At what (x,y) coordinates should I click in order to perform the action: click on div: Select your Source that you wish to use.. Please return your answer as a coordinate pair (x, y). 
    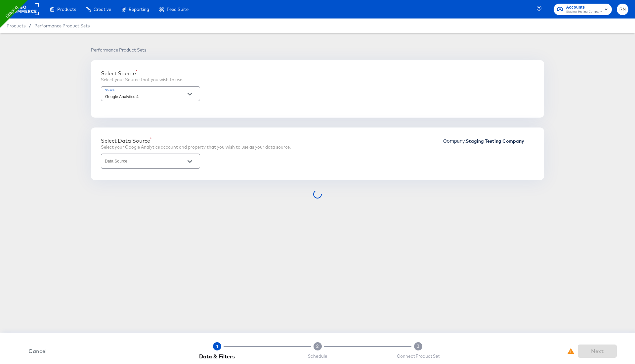
    Looking at the image, I should click on (142, 80).